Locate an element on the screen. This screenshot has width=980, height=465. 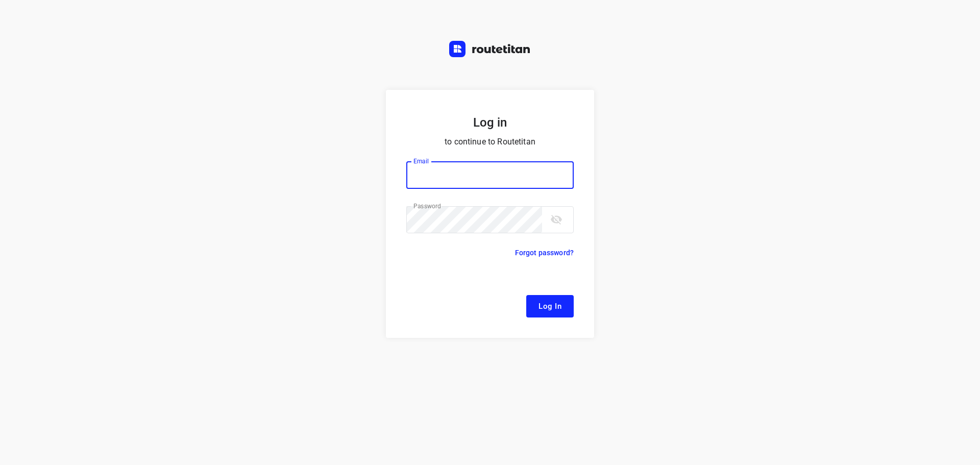
span: Log In is located at coordinates (550, 306).